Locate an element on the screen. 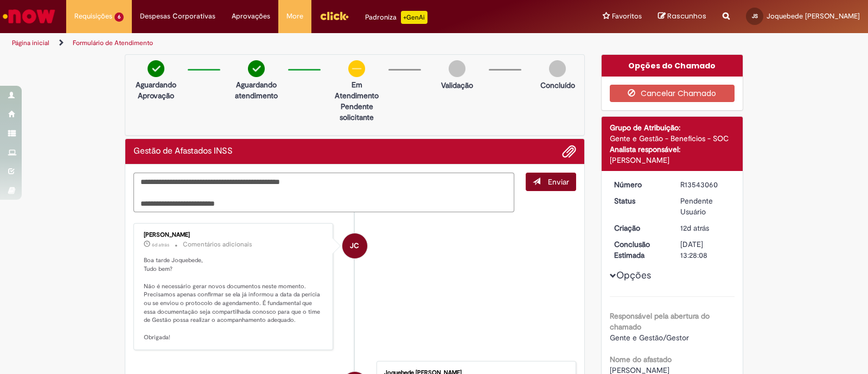  h2: Gestão de Afastados INSS Histórico de tíquete is located at coordinates (183, 152).